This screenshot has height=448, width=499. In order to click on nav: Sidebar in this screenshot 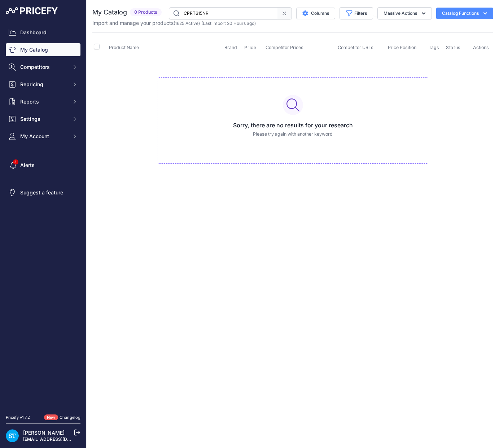, I will do `click(43, 216)`.